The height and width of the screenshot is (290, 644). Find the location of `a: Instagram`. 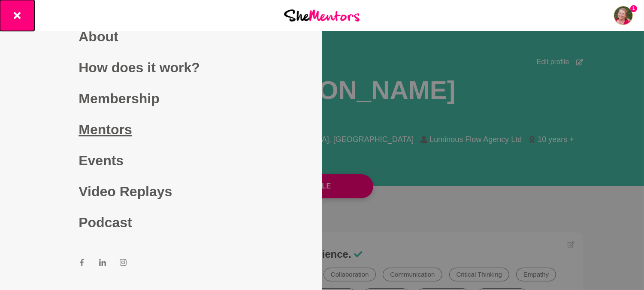

a: Instagram is located at coordinates (123, 264).